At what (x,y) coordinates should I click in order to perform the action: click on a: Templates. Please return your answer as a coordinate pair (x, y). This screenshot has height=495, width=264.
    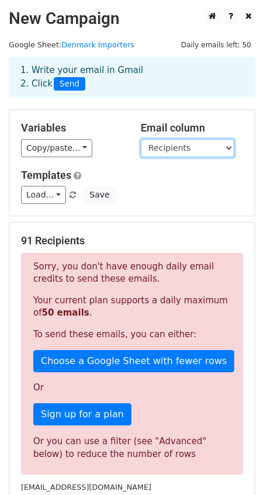
    Looking at the image, I should click on (46, 175).